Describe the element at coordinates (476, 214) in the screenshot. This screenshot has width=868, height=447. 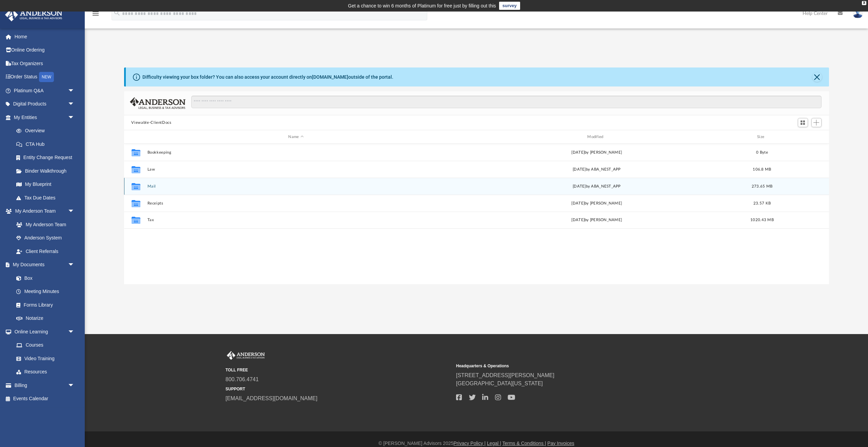
I see `div: grid` at that location.